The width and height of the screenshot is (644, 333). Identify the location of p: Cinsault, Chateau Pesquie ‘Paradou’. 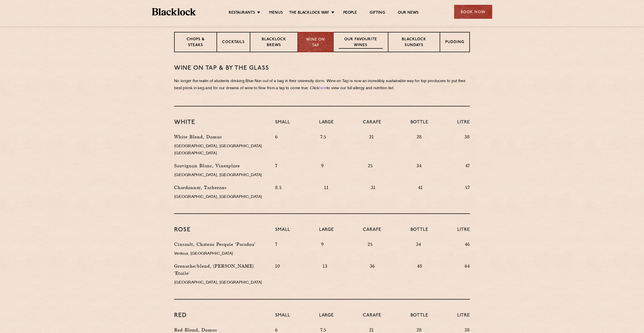
(221, 244).